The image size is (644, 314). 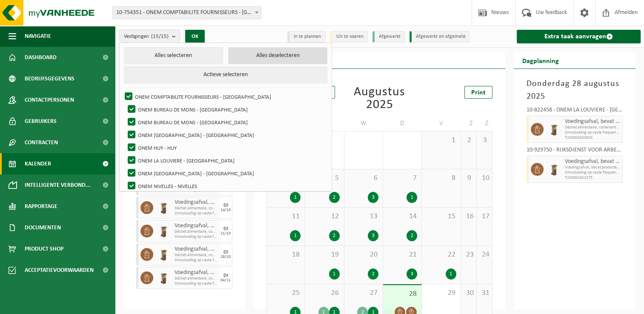 What do you see at coordinates (364, 217) in the screenshot?
I see `span: 13` at bounding box center [364, 217].